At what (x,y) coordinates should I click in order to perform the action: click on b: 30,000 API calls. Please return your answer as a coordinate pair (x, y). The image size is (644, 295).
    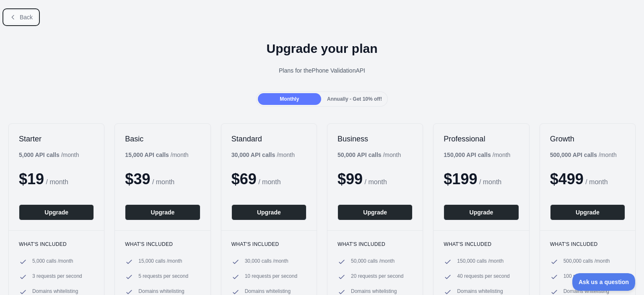
    Looking at the image, I should click on (253, 155).